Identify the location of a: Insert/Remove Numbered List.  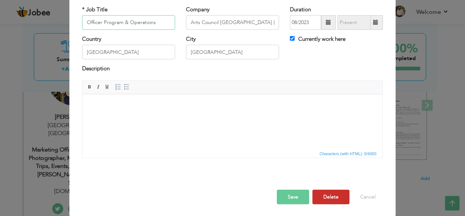
(118, 87).